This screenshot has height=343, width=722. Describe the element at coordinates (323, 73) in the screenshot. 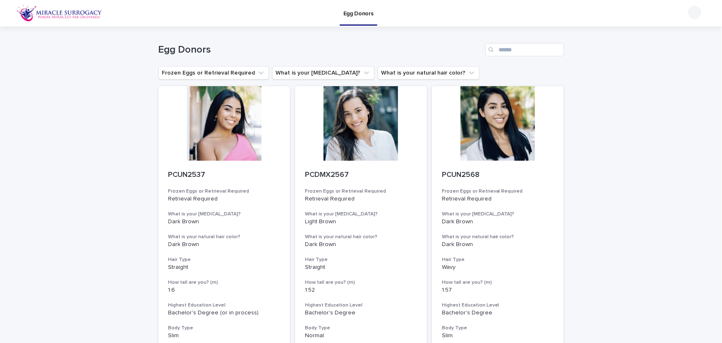

I see `button: What is your eye color?` at that location.